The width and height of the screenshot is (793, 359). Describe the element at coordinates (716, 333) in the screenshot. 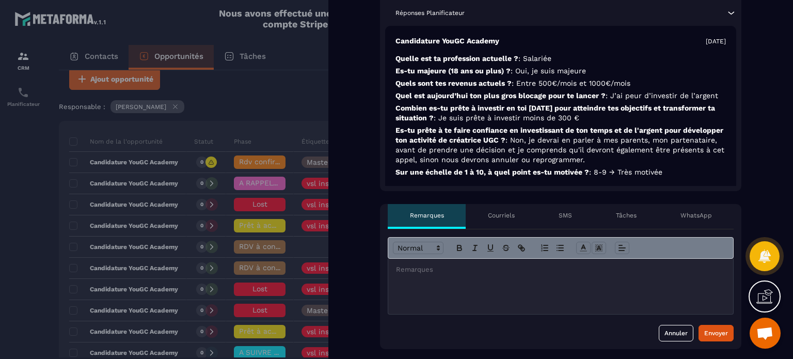

I see `button: Envoyer` at that location.